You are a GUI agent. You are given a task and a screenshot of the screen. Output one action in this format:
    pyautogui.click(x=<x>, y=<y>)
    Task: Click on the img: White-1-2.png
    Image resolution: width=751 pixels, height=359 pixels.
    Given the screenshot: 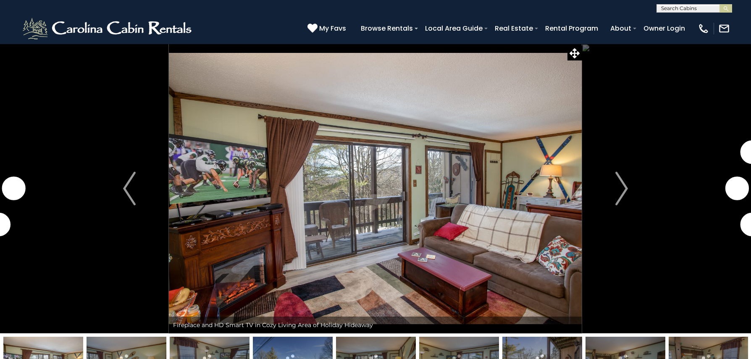 What is the action you would take?
    pyautogui.click(x=108, y=29)
    